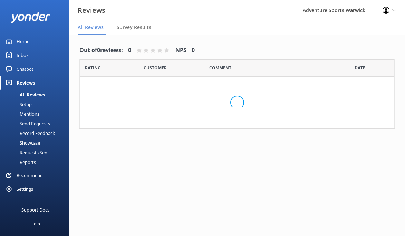 Image resolution: width=405 pixels, height=236 pixels. I want to click on div: Settings, so click(25, 189).